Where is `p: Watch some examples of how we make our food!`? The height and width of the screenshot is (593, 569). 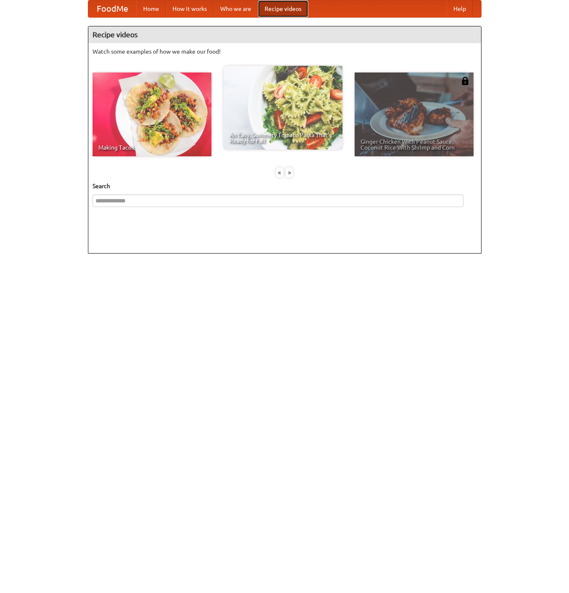
p: Watch some examples of how we make our food! is located at coordinates (285, 52).